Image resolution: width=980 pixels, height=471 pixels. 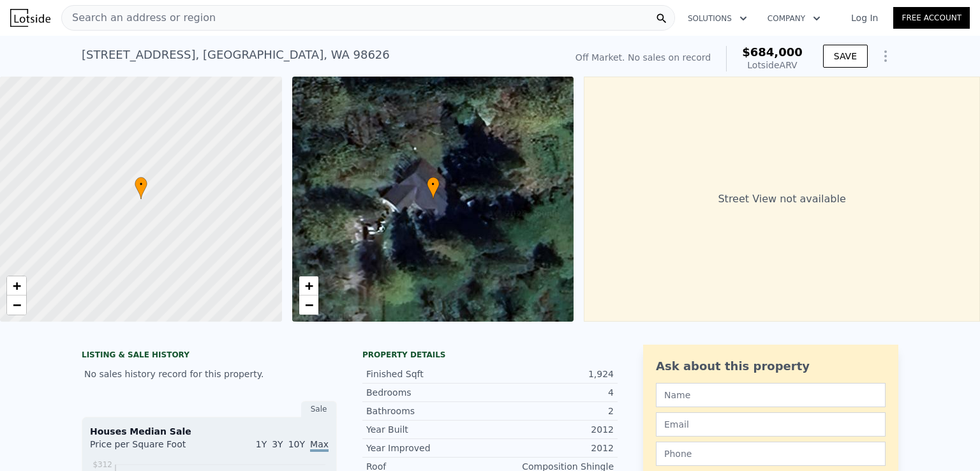 What do you see at coordinates (428, 429) in the screenshot?
I see `div: Year Built` at bounding box center [428, 429].